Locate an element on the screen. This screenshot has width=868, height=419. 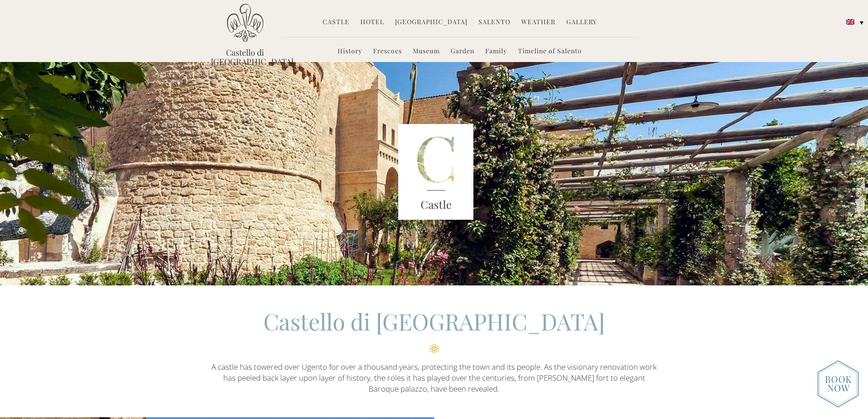
a: Family is located at coordinates (497, 52).